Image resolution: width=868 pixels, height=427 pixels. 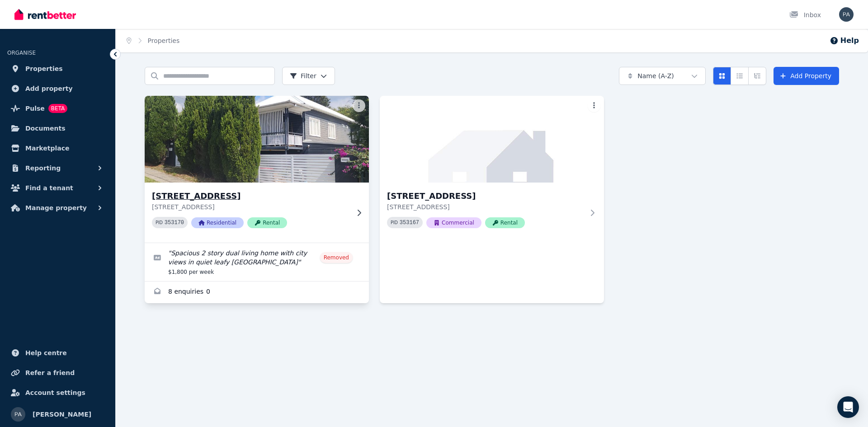 What do you see at coordinates (58, 353) in the screenshot?
I see `a: Help centre` at bounding box center [58, 353].